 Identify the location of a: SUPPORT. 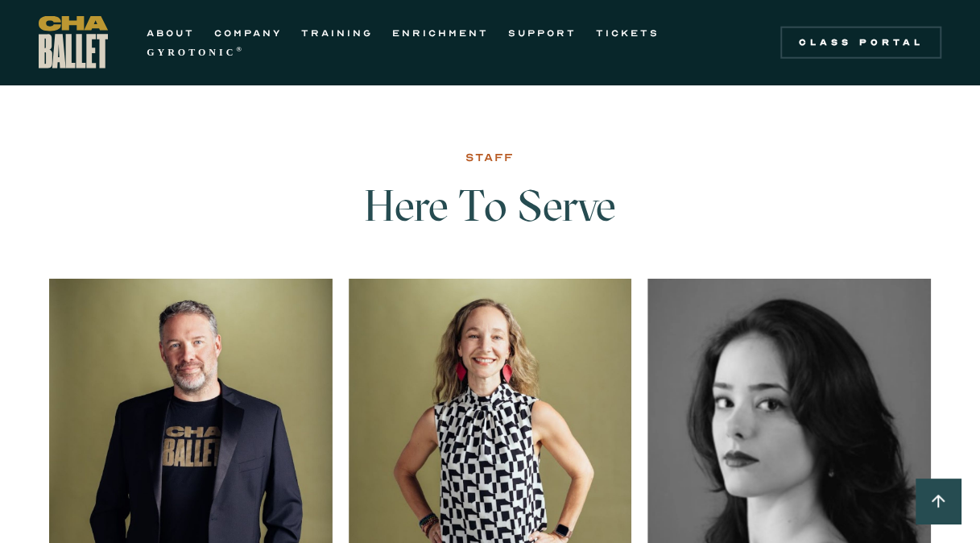
(542, 33).